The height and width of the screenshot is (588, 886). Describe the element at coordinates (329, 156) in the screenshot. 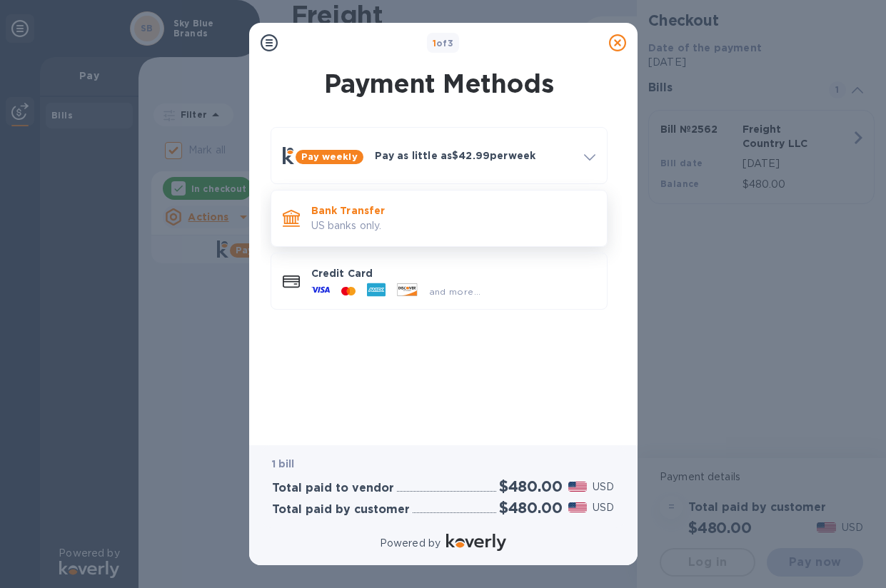

I see `b: Pay weekly` at that location.